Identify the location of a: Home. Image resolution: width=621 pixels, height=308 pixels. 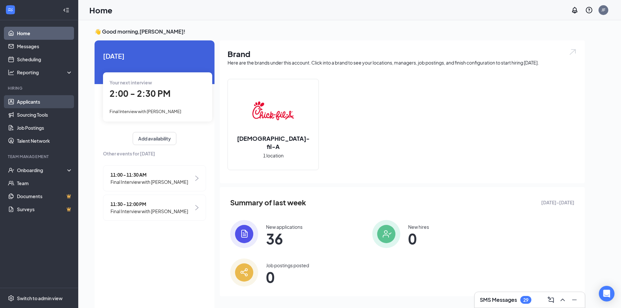
(45, 33).